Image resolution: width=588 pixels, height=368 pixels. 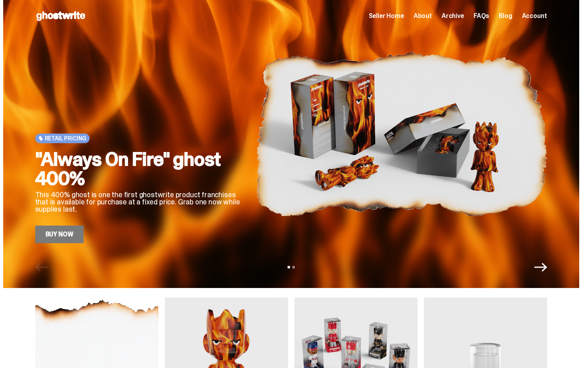 I want to click on img: "Always On Fire" ghost 400%, so click(x=401, y=134).